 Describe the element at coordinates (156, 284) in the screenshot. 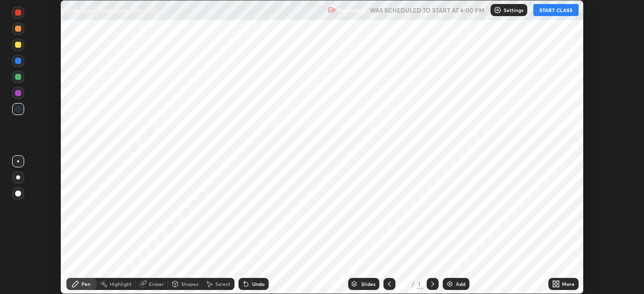

I see `div: Eraser` at that location.